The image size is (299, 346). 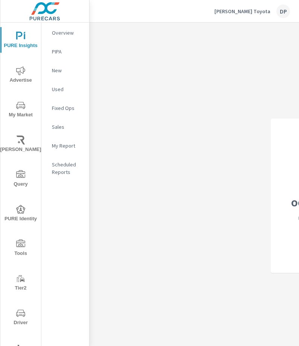 I want to click on div: Scheduled Reports, so click(x=65, y=168).